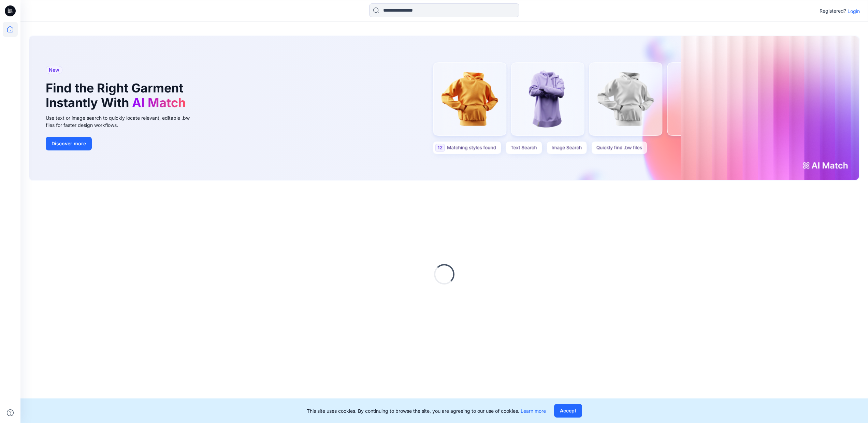 The width and height of the screenshot is (868, 423). I want to click on span: AI Match, so click(158, 102).